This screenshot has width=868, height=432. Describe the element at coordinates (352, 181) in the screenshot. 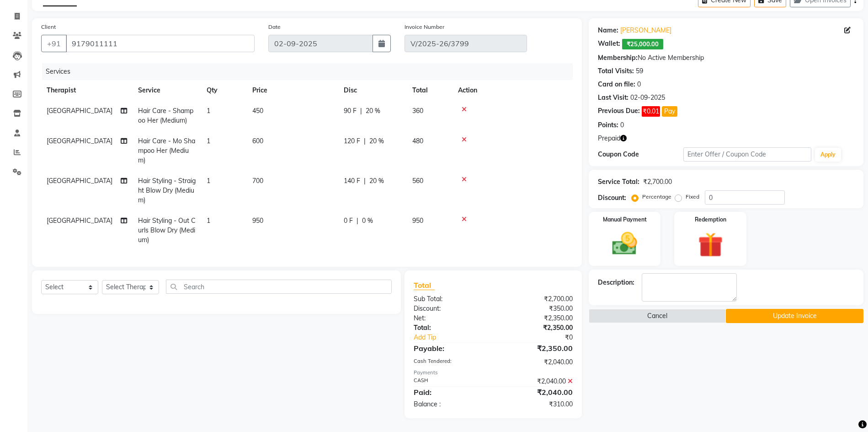

I see `span: 140 F` at that location.